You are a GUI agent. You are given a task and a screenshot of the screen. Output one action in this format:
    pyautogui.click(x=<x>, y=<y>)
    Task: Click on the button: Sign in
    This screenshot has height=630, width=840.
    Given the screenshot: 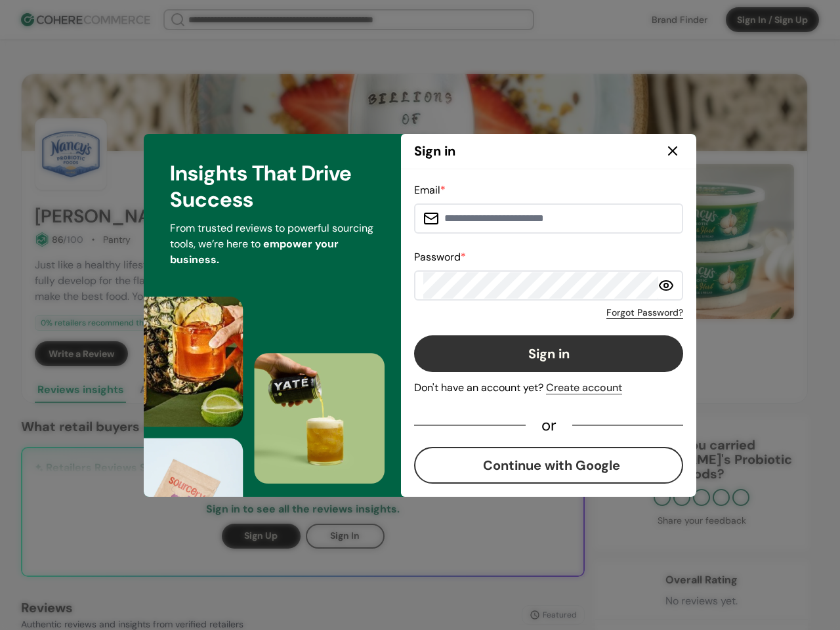 What is the action you would take?
    pyautogui.click(x=548, y=354)
    